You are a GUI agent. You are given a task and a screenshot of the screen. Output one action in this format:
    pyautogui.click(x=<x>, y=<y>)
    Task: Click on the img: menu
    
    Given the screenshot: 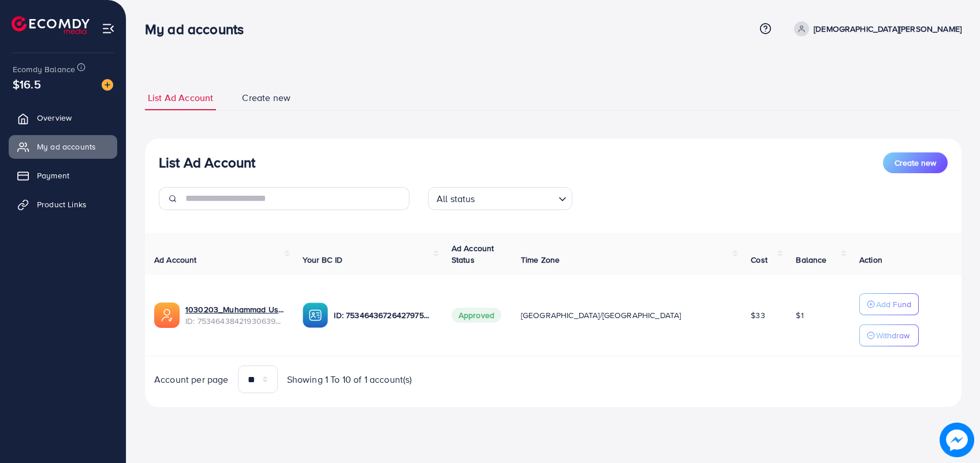 What is the action you would take?
    pyautogui.click(x=108, y=29)
    